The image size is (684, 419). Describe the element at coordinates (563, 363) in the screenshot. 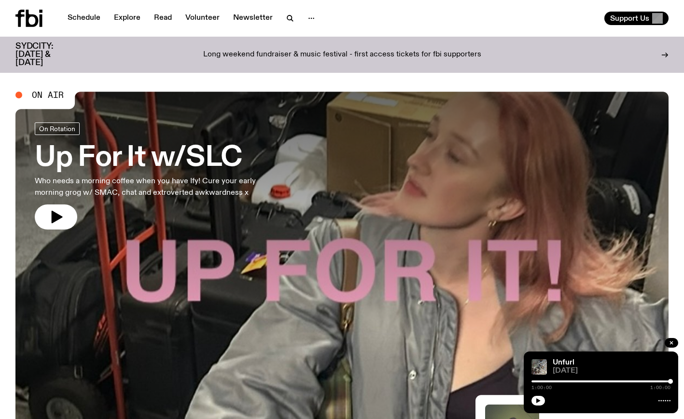

I see `a: Unfurl` at that location.